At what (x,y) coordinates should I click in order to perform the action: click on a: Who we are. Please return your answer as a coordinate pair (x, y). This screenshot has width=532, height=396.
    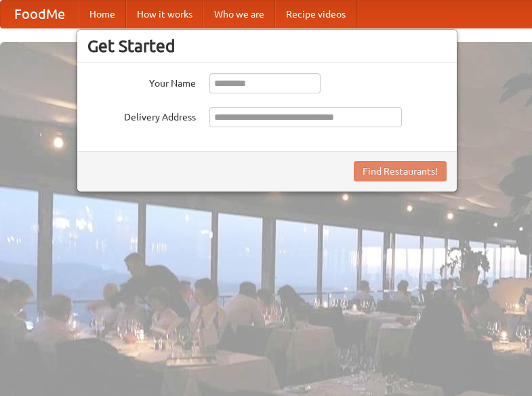
    Looking at the image, I should click on (239, 14).